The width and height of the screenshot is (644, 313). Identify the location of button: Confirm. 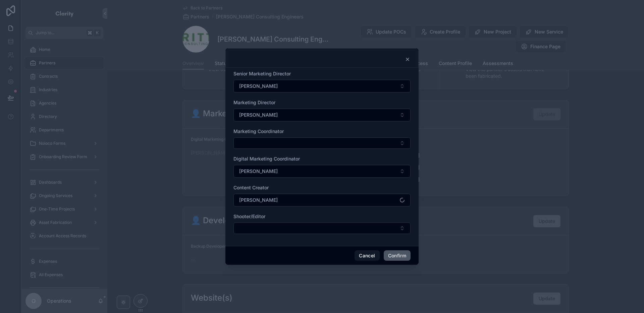
(397, 256).